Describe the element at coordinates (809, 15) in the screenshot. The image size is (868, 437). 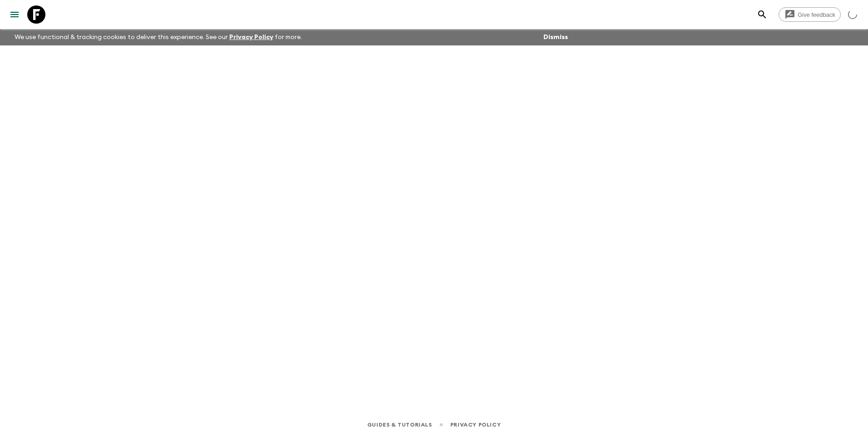
I see `a: Give feedback` at that location.